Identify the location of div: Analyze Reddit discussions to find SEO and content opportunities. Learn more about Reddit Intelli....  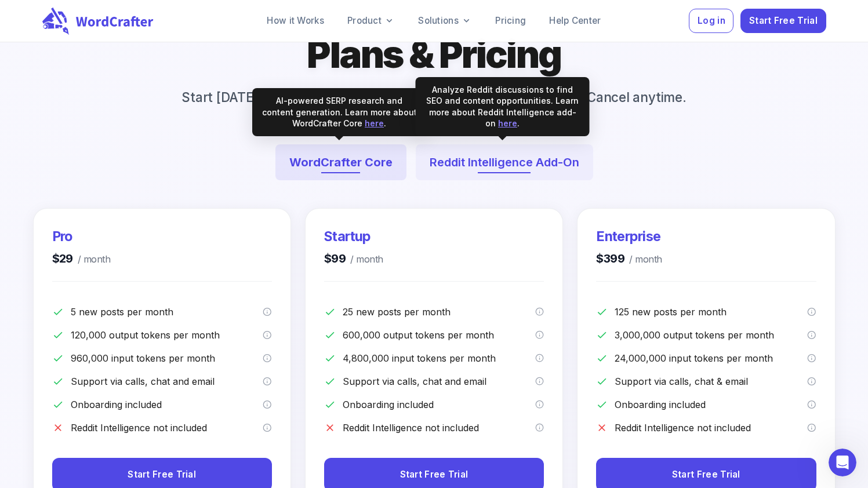
(503, 106).